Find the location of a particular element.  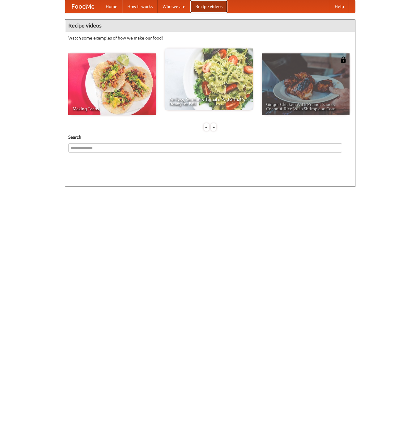

a: An Easy, Summery Tomato Pasta That's Ready for Fall is located at coordinates (209, 79).